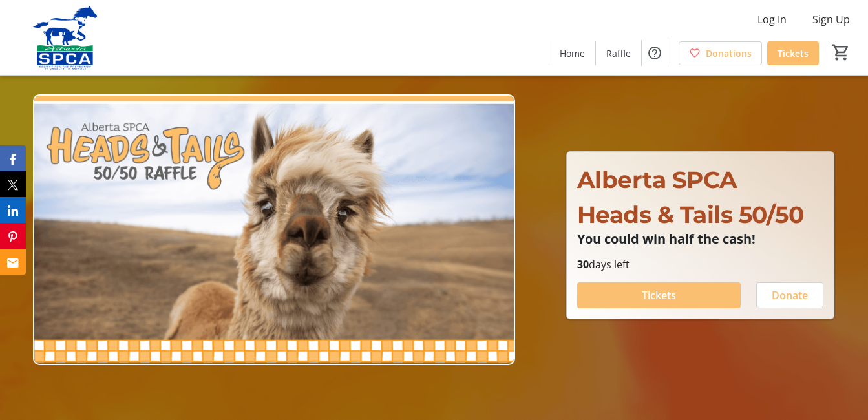  Describe the element at coordinates (654, 53) in the screenshot. I see `button: Help` at that location.